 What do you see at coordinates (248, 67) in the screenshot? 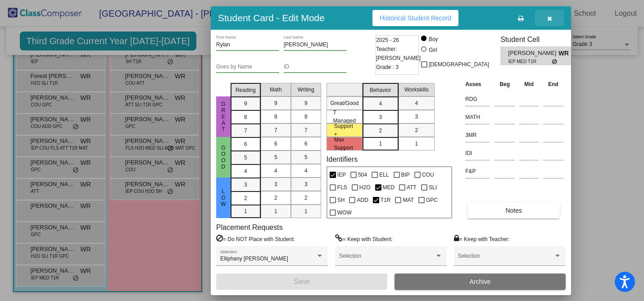
I see `input: goes by name` at bounding box center [248, 67].